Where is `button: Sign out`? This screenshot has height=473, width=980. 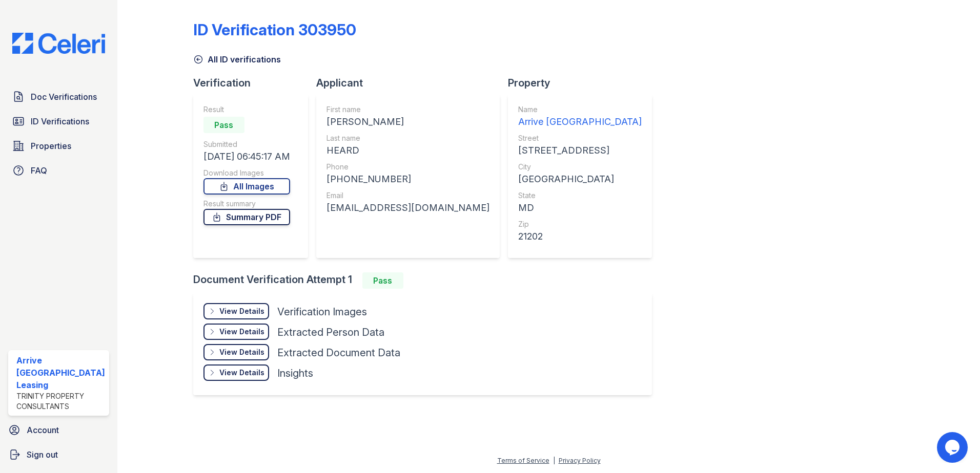
button: Sign out is located at coordinates (59, 454).